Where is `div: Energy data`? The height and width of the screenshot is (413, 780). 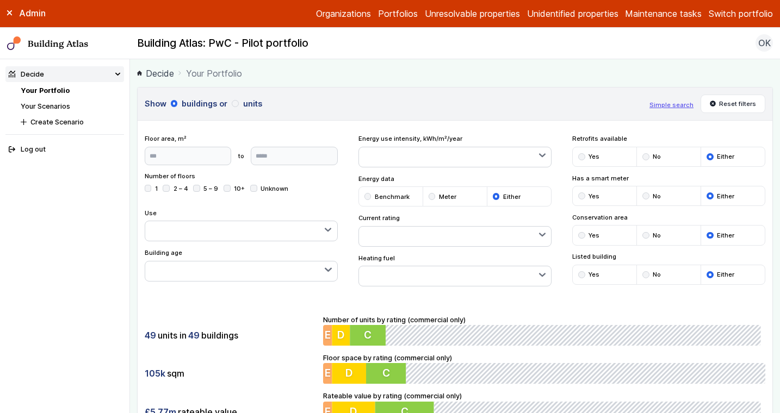 div: Energy data is located at coordinates (455, 191).